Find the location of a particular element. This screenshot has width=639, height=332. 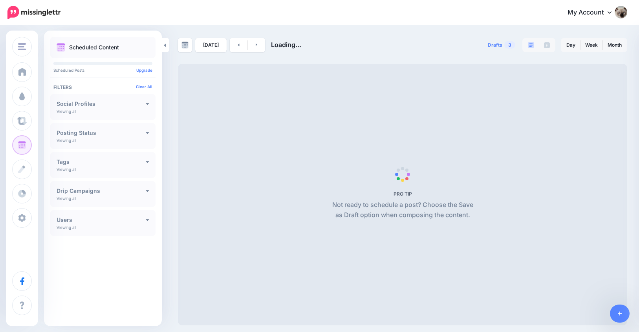

p: Scheduled Content is located at coordinates (94, 47).